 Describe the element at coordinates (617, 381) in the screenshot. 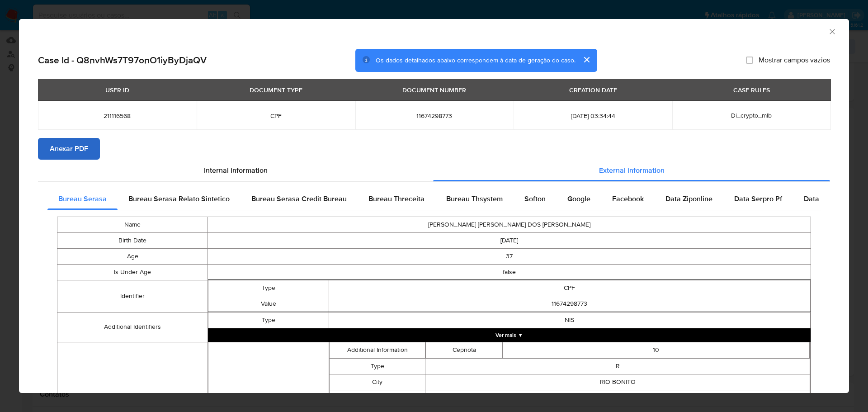

I see `td: RIO BONITO` at that location.